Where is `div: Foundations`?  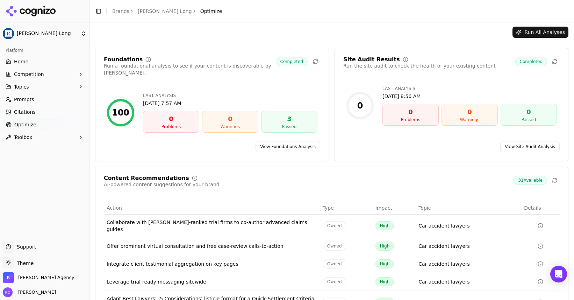
div: Foundations is located at coordinates (123, 59).